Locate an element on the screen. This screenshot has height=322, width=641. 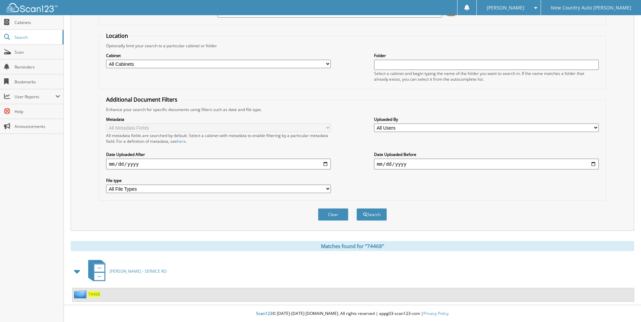
div: Enhance your search for specific documents using filters such as date and file type. is located at coordinates (352, 110).